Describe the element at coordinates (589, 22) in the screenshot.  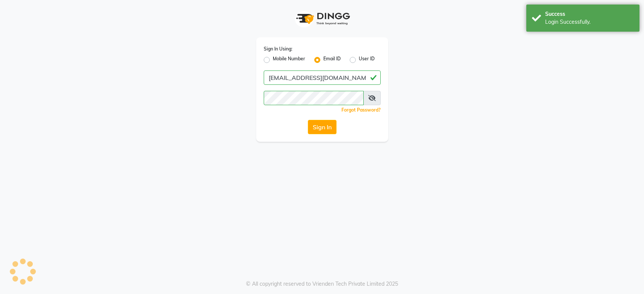
I see `div: Login Successfully.` at that location.